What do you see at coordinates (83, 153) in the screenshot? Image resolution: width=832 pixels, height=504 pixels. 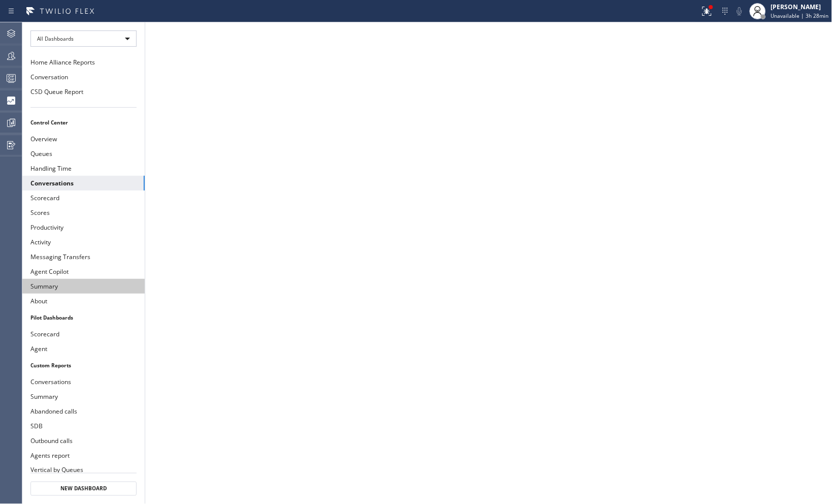 I see `button: Queues` at bounding box center [83, 153].